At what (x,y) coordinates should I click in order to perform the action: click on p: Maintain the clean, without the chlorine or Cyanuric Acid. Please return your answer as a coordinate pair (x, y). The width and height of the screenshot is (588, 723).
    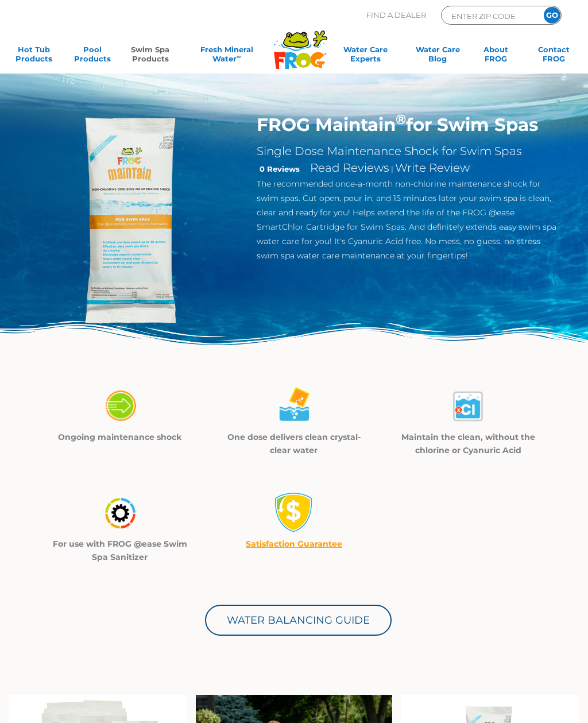
    Looking at the image, I should click on (467, 444).